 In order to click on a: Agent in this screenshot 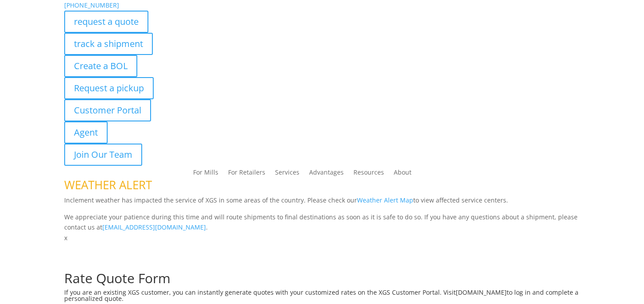, I will do `click(86, 132)`.